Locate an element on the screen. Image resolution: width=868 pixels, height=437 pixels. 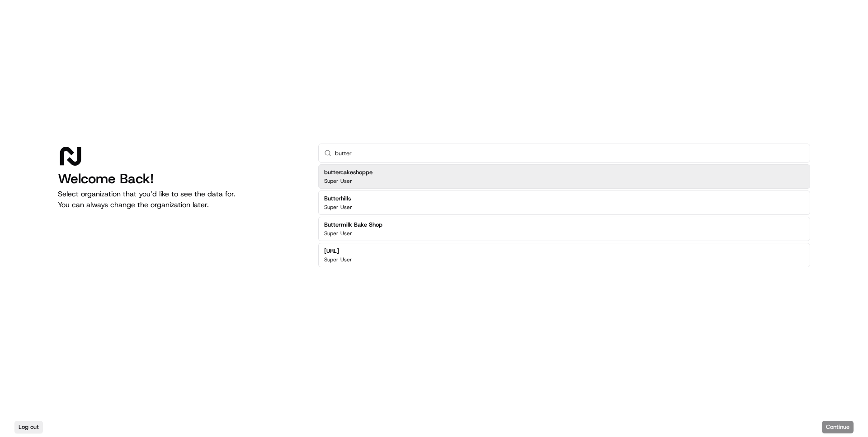
h2: Butterhills is located at coordinates (338, 199).